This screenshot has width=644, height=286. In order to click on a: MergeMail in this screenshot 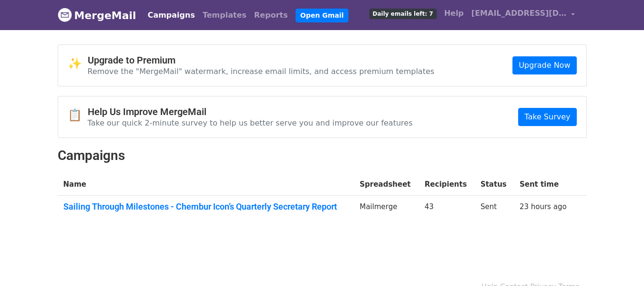, I will do `click(97, 15)`.